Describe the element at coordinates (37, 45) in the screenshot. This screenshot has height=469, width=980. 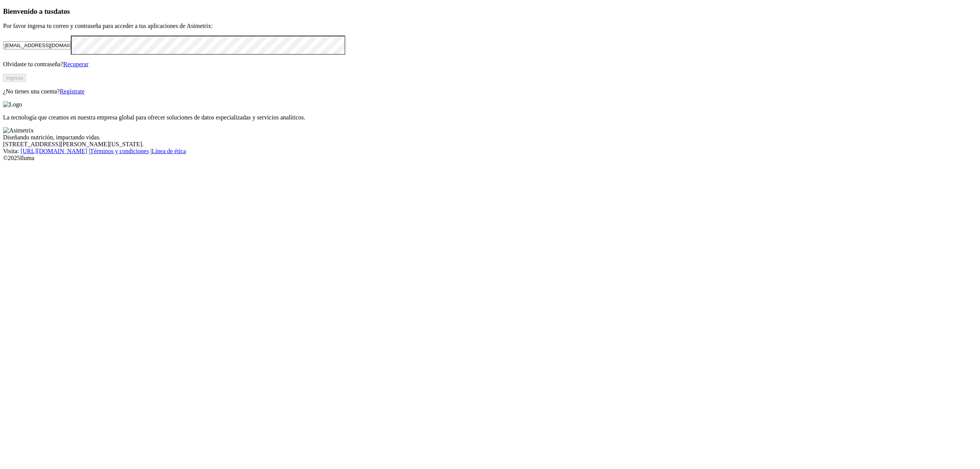
I see `input: Tu correo` at that location.